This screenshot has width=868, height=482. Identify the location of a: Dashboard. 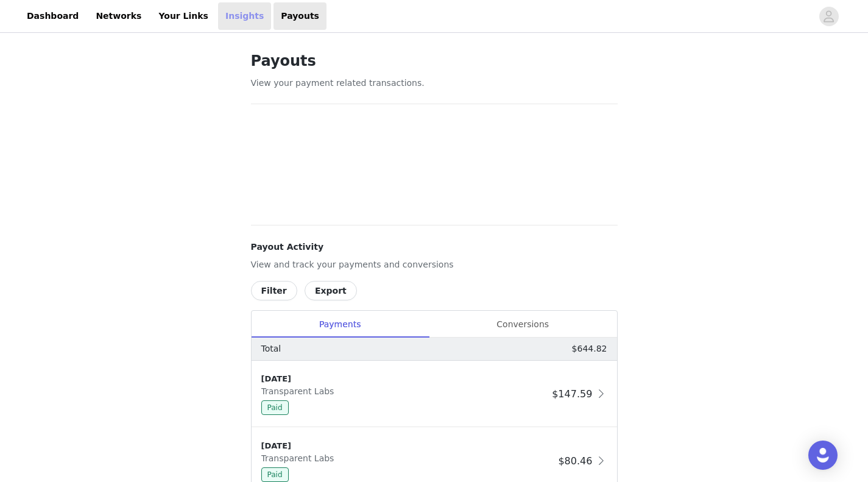
(52, 16).